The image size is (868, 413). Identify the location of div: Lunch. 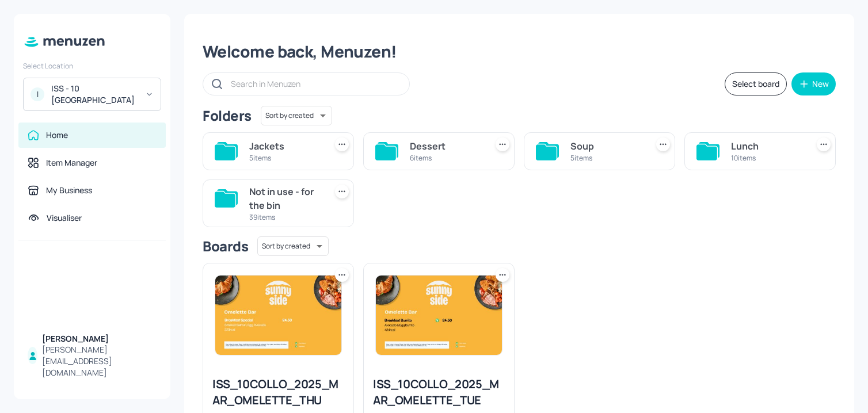
(767, 146).